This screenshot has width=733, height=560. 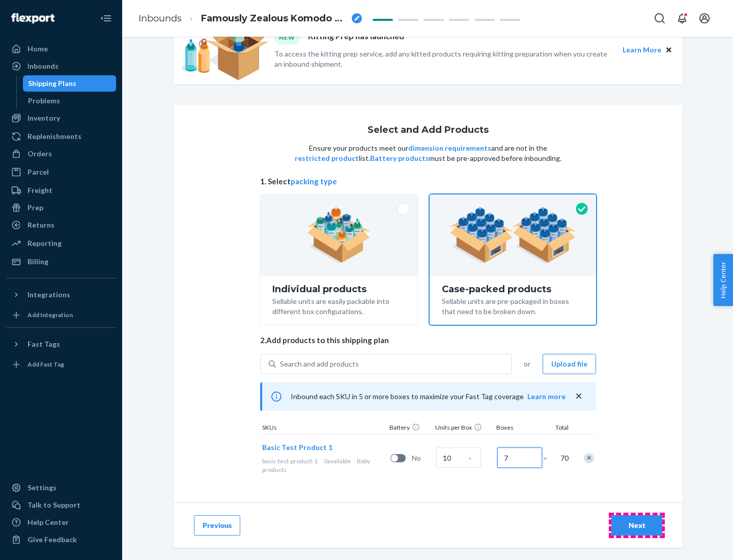 I want to click on span: 0 available, so click(x=337, y=460).